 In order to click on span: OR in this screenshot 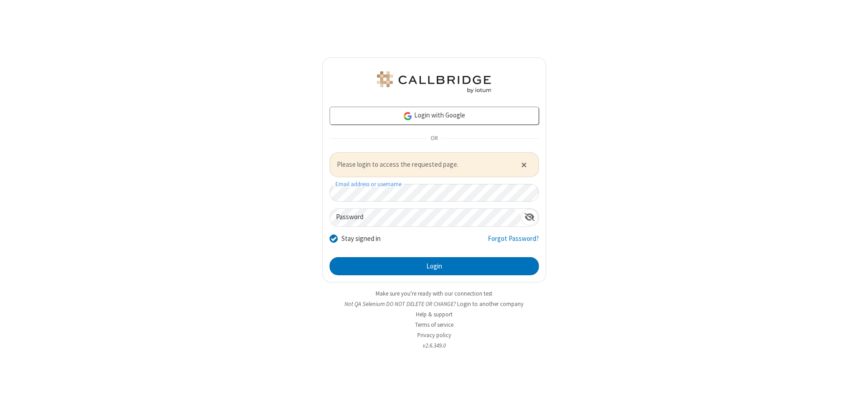, I will do `click(434, 139)`.